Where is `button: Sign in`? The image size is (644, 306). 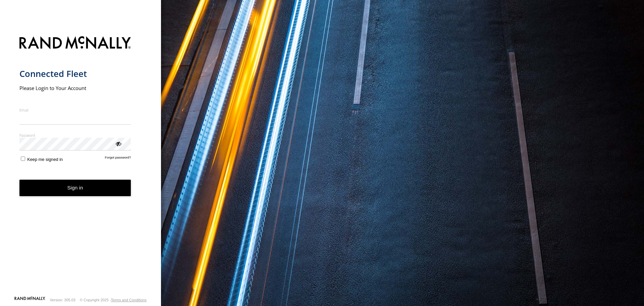 button: Sign in is located at coordinates (75, 188).